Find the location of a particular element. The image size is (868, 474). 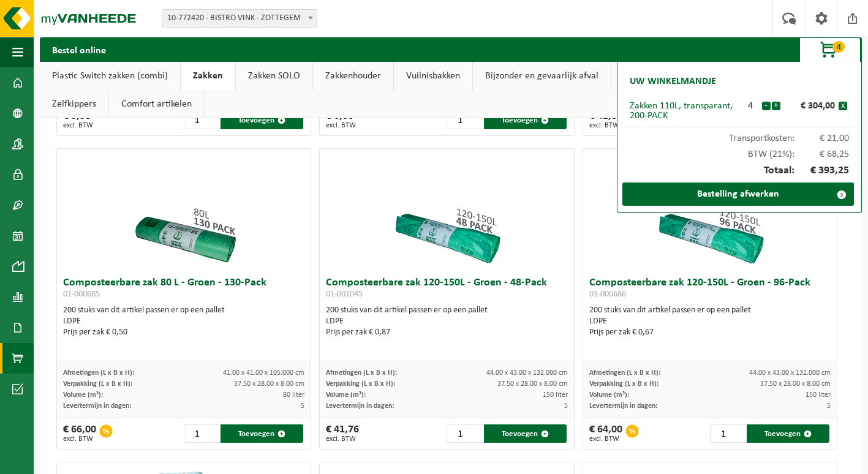

span: 10-772420 - BISTRO VINK - ZOTTEGEM is located at coordinates (239, 19).